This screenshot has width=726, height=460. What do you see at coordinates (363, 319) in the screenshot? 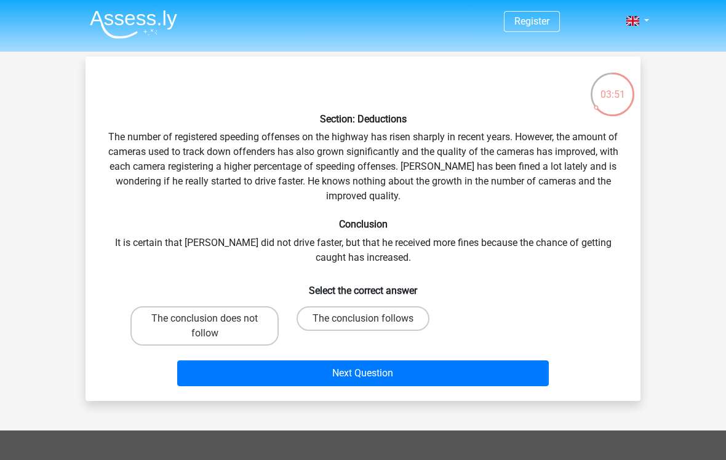
I see `label: The conclusion follows` at bounding box center [363, 319].